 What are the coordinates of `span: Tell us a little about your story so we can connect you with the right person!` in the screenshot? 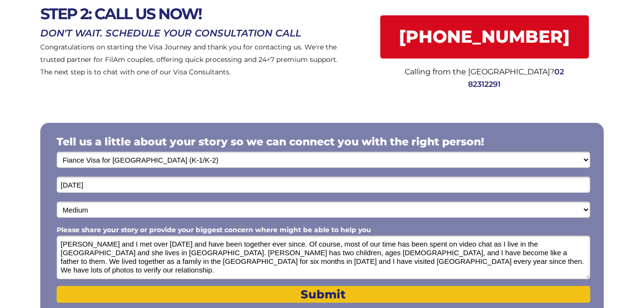 It's located at (271, 141).